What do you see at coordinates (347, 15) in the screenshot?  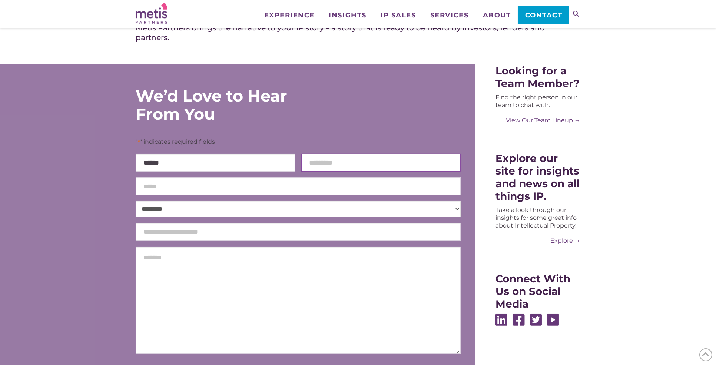 I see `span: Insights` at bounding box center [347, 15].